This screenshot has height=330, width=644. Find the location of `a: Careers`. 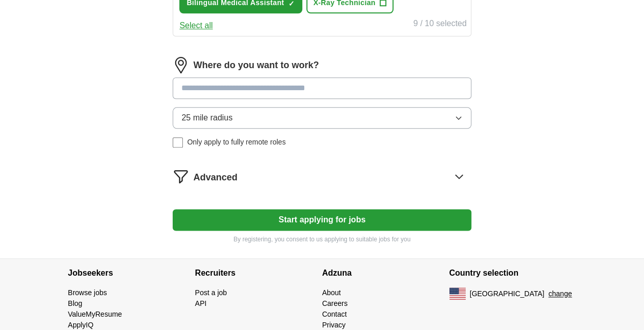

a: Careers is located at coordinates (335, 303).